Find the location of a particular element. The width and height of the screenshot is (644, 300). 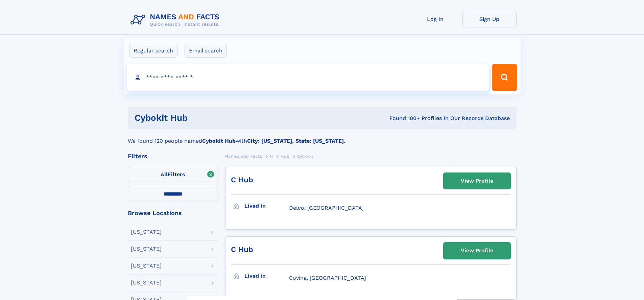

span: Cybokit is located at coordinates (306, 156).